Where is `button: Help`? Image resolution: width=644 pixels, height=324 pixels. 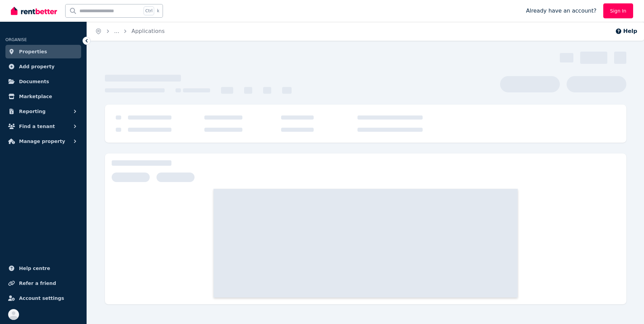 button: Help is located at coordinates (626, 31).